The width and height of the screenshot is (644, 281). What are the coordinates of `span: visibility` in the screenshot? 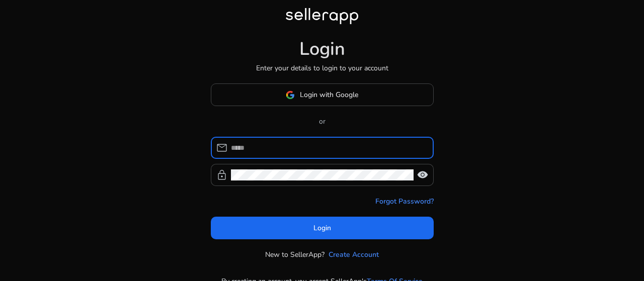 It's located at (422, 174).